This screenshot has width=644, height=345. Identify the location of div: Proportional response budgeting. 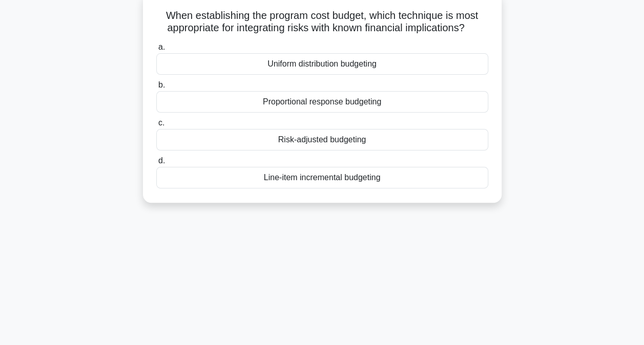
(322, 102).